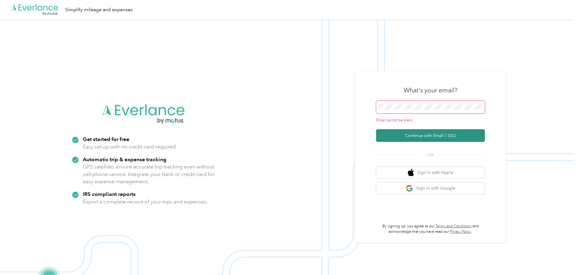  I want to click on a: Privacy Policy, so click(461, 232).